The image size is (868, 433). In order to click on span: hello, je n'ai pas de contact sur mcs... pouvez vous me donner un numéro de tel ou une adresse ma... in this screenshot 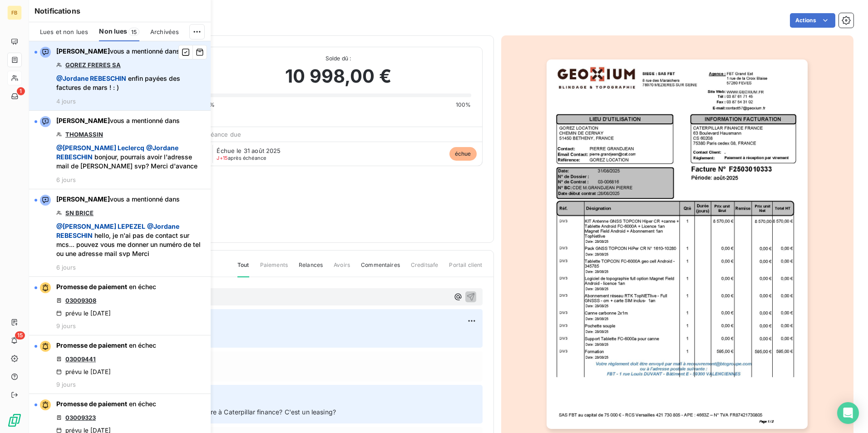, I will do `click(131, 240)`.